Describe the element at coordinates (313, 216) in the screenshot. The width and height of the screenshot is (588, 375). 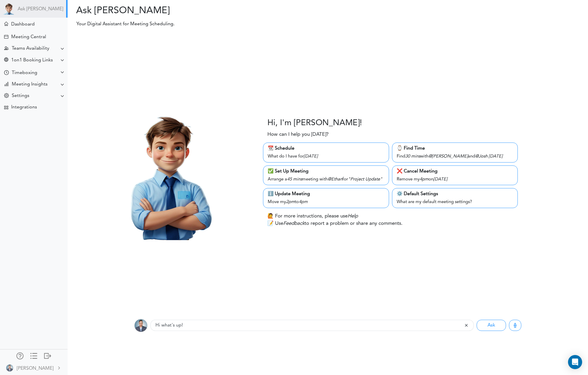
I see `p: 🙋 For more instructions, please use` at that location.